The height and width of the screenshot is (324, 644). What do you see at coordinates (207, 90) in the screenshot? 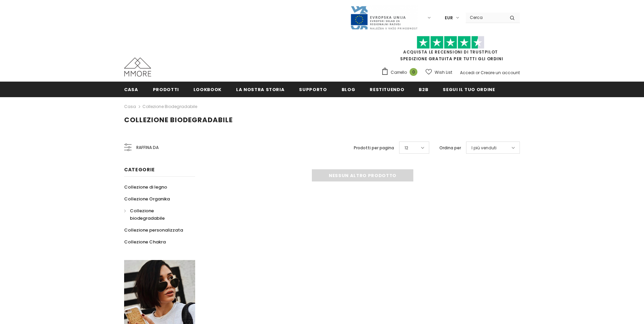
I see `span: Lookbook` at bounding box center [207, 90].